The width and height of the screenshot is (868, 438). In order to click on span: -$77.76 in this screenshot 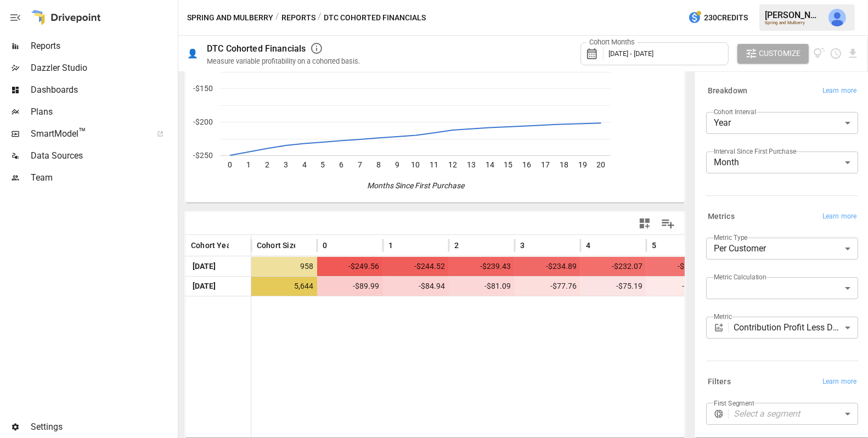, I will do `click(549, 286)`.